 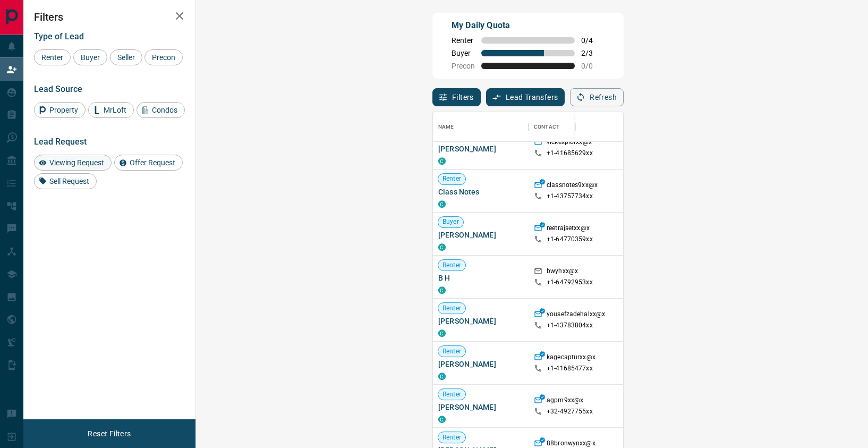 What do you see at coordinates (565, 401) in the screenshot?
I see `p: agpm9xx@x` at bounding box center [565, 401].